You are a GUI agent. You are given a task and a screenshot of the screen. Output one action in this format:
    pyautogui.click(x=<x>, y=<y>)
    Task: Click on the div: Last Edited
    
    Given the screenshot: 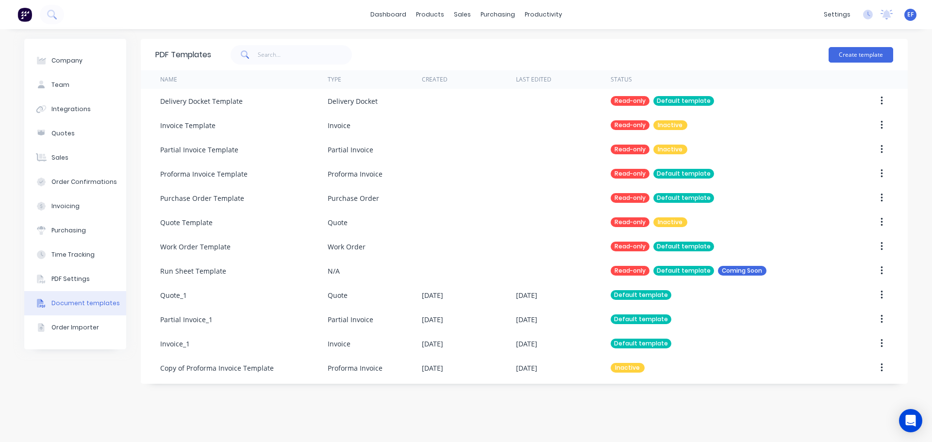 What is the action you would take?
    pyautogui.click(x=533, y=80)
    